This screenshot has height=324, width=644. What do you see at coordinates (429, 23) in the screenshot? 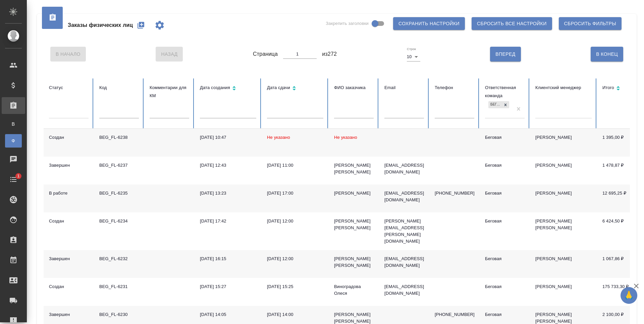
I see `span: Сохранить настройки` at bounding box center [429, 23].